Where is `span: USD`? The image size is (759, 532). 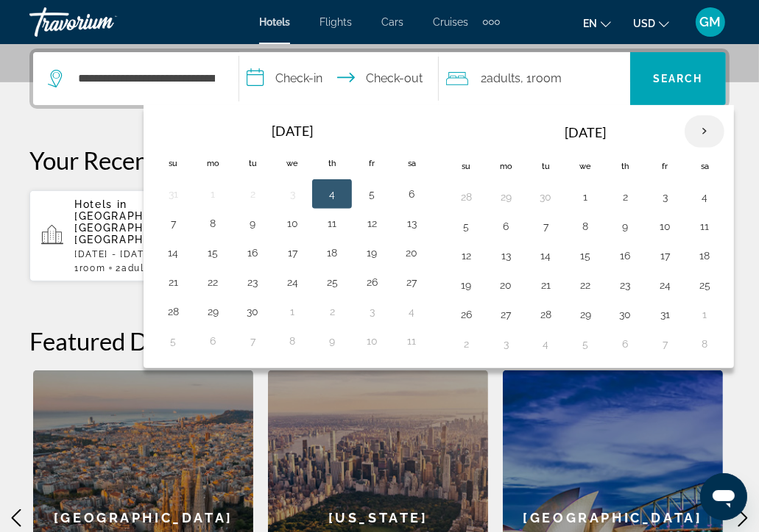 span: USD is located at coordinates (644, 24).